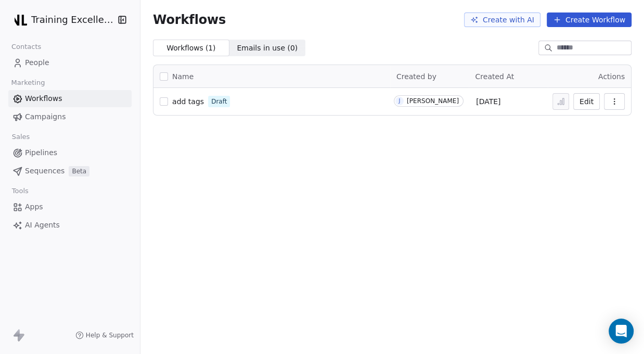  Describe the element at coordinates (70, 62) in the screenshot. I see `a: People` at that location.